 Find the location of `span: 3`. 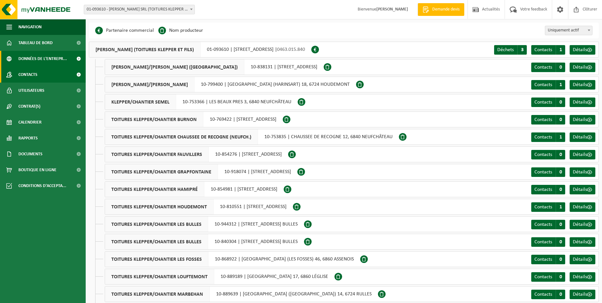

span: 3 is located at coordinates (522, 50).